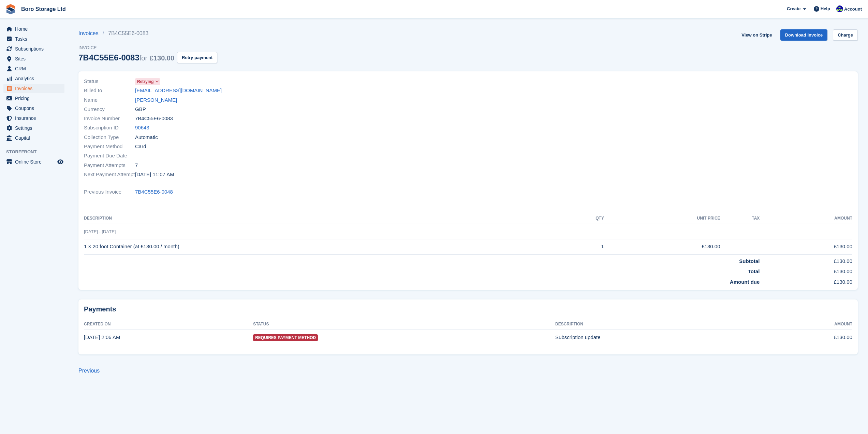 The height and width of the screenshot is (434, 868). What do you see at coordinates (109, 109) in the screenshot?
I see `span: Currency` at bounding box center [109, 109].